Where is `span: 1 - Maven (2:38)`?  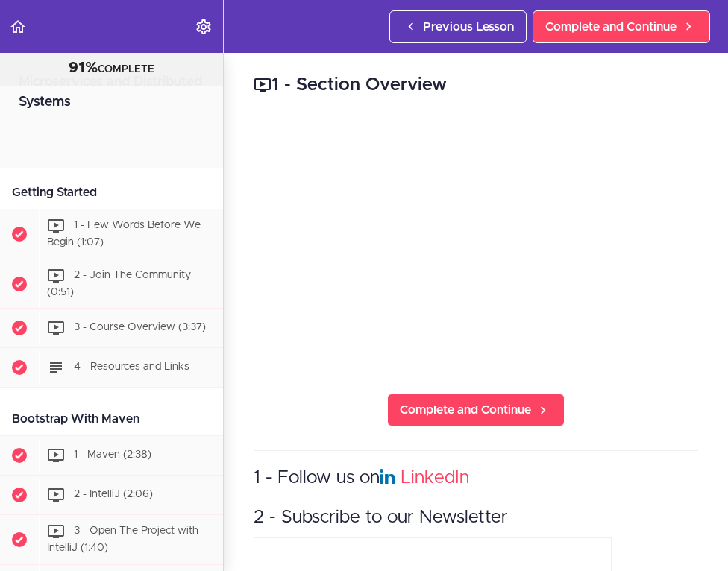
span: 1 - Maven (2:38) is located at coordinates (112, 455).